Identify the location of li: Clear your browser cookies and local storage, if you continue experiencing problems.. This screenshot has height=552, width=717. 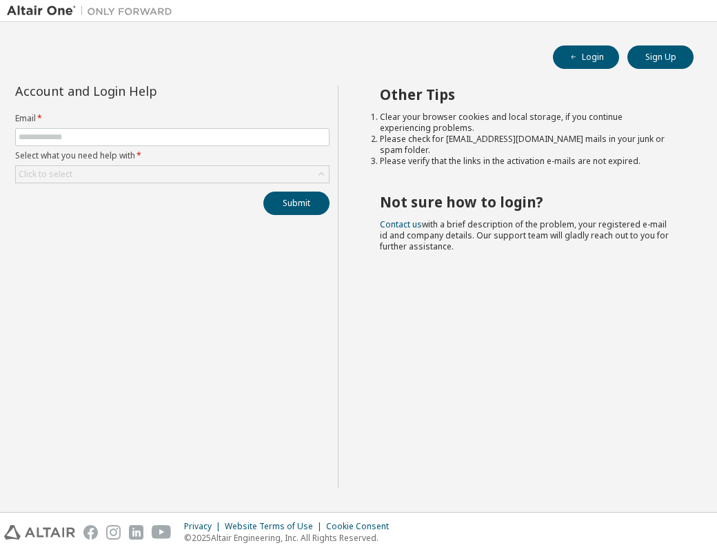
(524, 123).